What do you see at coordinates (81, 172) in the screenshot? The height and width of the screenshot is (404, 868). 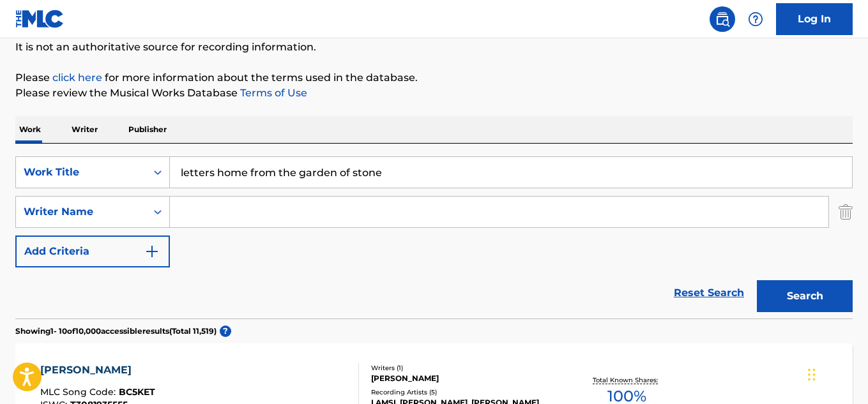 I see `div: Work Title` at bounding box center [81, 172].